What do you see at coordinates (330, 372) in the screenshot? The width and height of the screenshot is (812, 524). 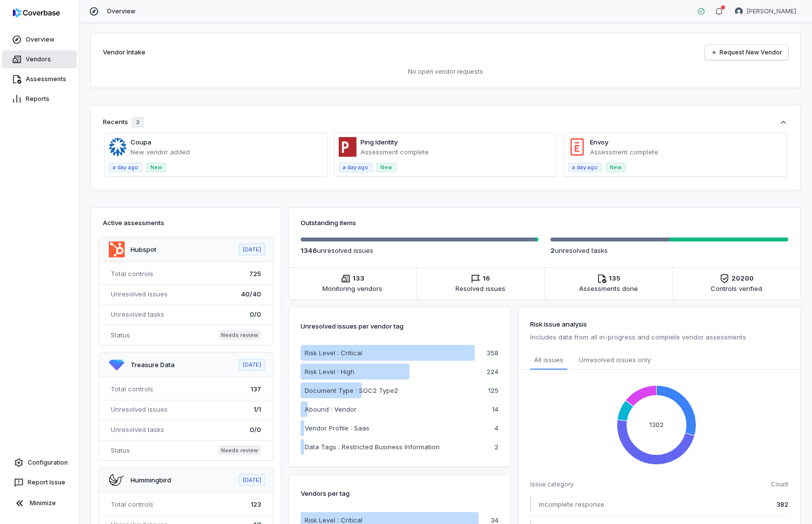 I see `p: Risk Level : High` at bounding box center [330, 372].